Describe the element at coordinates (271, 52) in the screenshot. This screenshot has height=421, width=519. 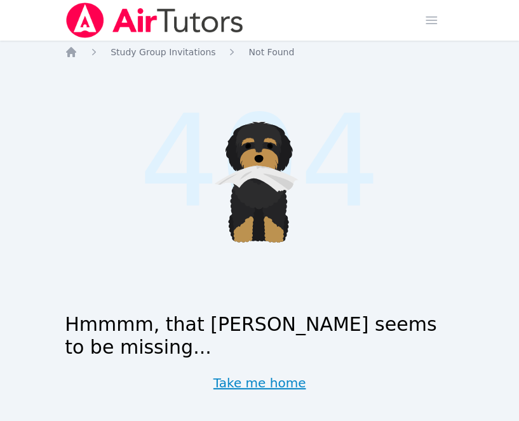
I see `a: Not Found` at that location.